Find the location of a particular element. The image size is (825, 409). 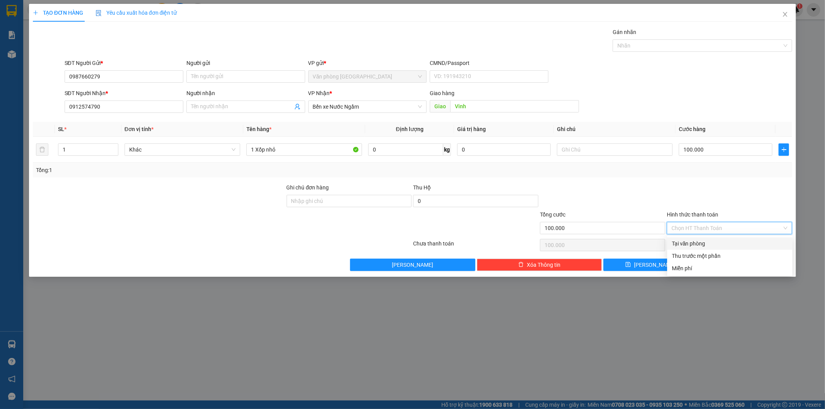

div: Tổng: 1 is located at coordinates (177, 170).